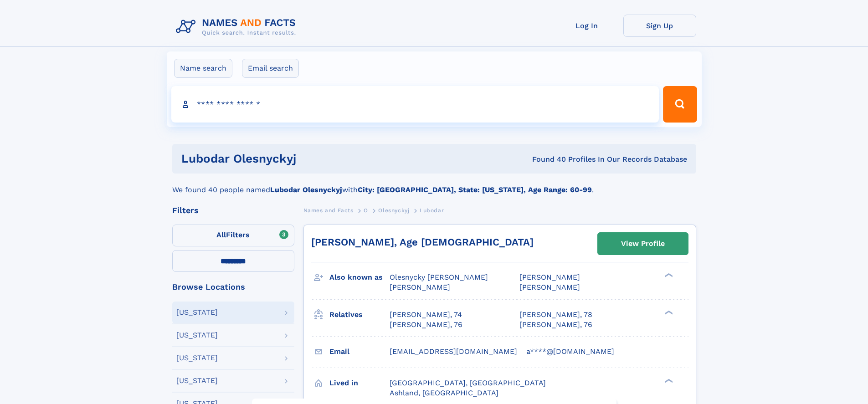 Image resolution: width=868 pixels, height=404 pixels. What do you see at coordinates (233, 287) in the screenshot?
I see `div: Browse Locations` at bounding box center [233, 287].